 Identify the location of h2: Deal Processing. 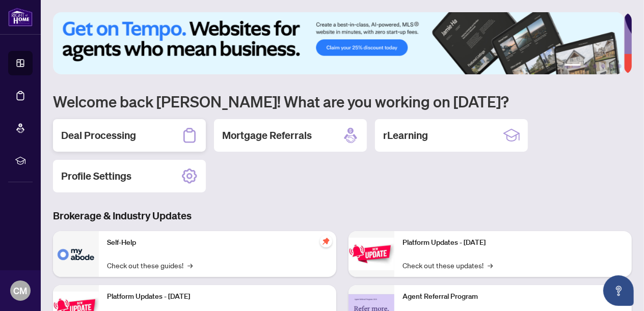
(98, 135).